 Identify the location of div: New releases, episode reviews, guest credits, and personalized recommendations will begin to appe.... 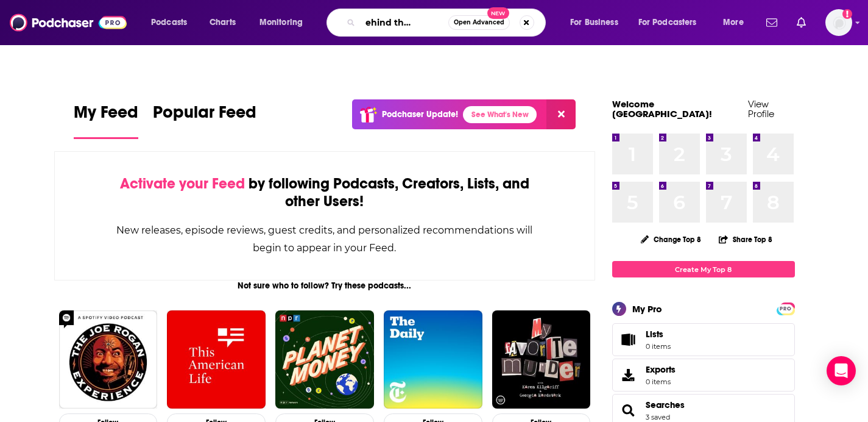
(325, 239).